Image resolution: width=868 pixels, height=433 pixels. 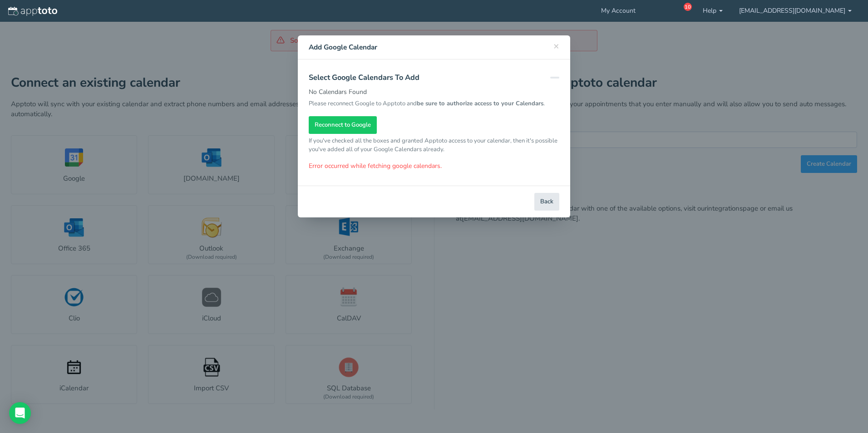 I want to click on button: Reconnect to Google, so click(x=342, y=125).